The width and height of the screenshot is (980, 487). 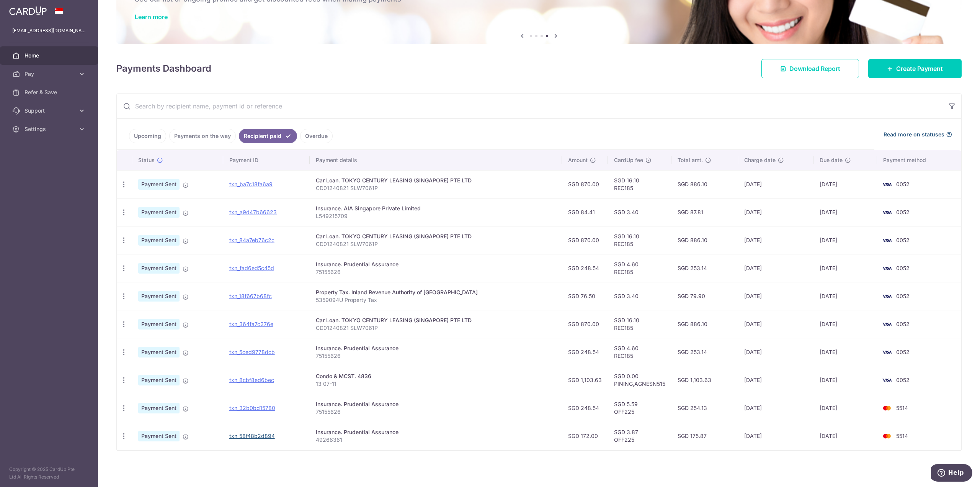 What do you see at coordinates (918, 135) in the screenshot?
I see `a: Read more on statuses` at bounding box center [918, 135].